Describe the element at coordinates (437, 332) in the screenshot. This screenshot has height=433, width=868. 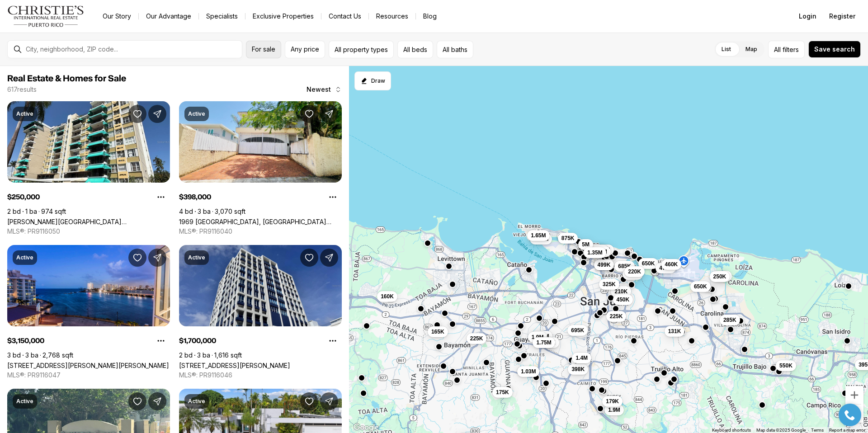
I see `span: 165K` at that location.